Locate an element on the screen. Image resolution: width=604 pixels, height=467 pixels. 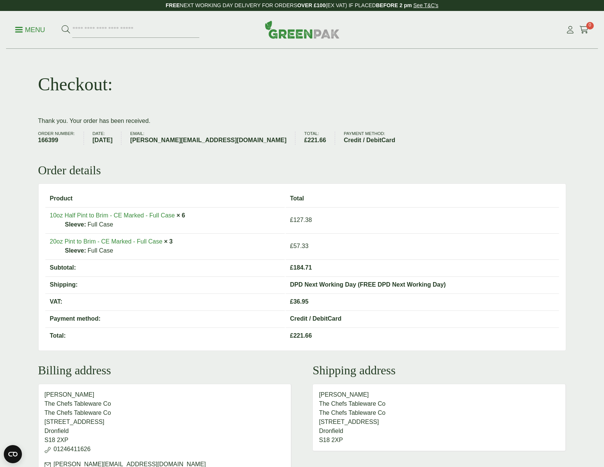
li: Email: is located at coordinates (213, 138).